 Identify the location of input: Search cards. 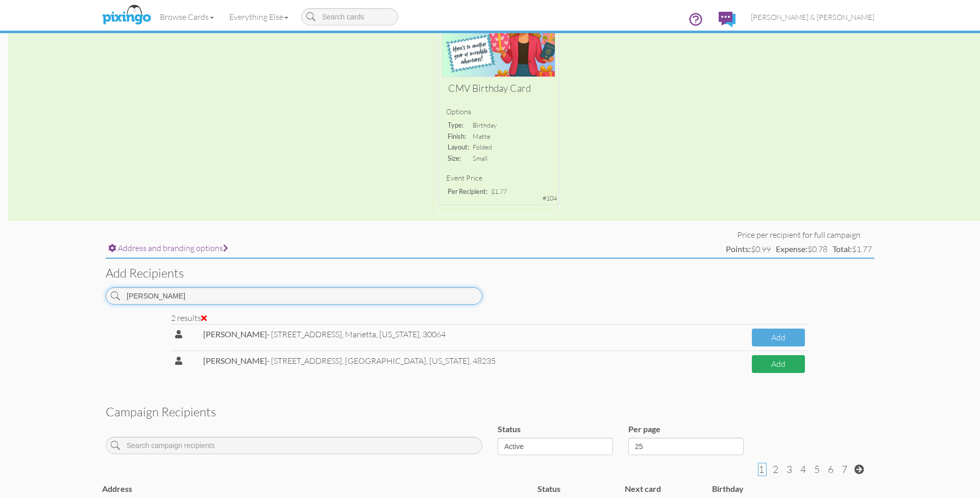
(350, 17).